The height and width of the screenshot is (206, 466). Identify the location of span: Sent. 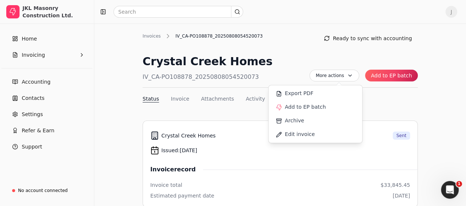
(401, 135).